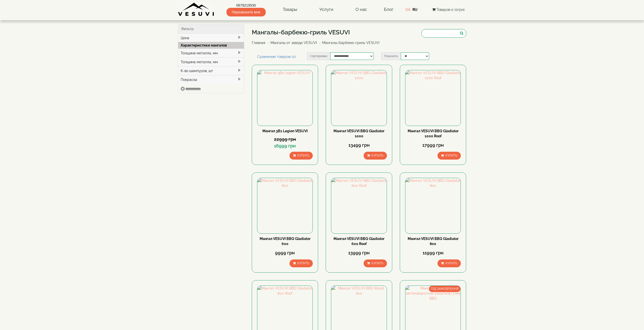  What do you see at coordinates (433, 98) in the screenshot?
I see `img: Мангал VESUVI BBQ Gladiator 1000 Roof` at bounding box center [433, 98].